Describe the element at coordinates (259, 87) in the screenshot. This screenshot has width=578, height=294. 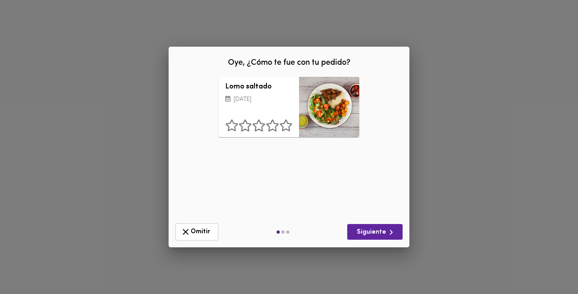
I see `h3: Lomo saltado` at that location.